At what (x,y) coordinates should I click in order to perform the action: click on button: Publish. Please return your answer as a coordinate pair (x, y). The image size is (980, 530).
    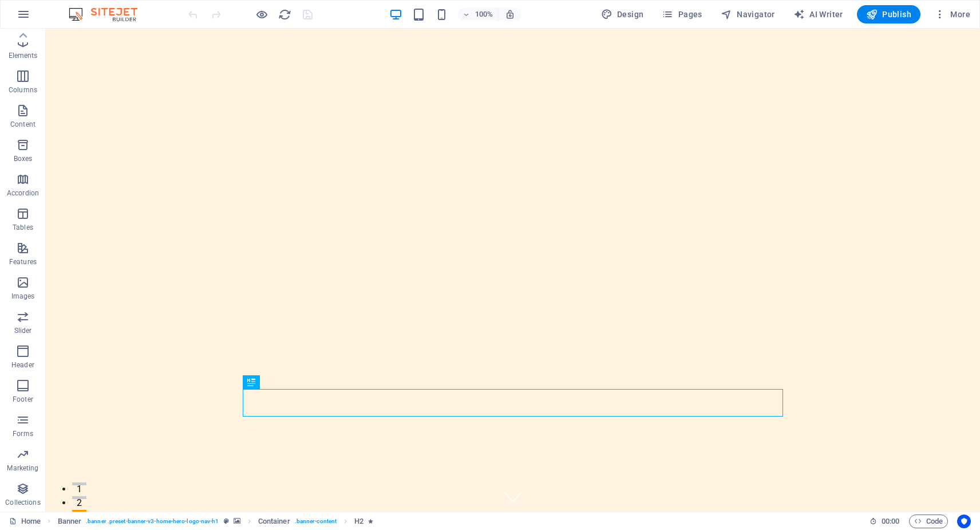
    Looking at the image, I should click on (888, 15).